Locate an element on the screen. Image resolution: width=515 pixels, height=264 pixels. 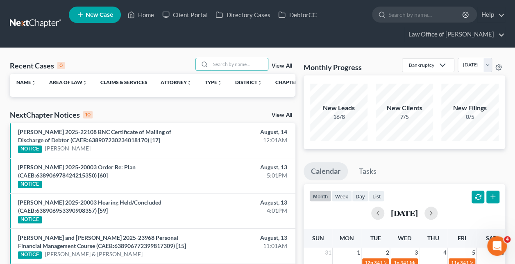
a: Client Portal is located at coordinates (185, 15).